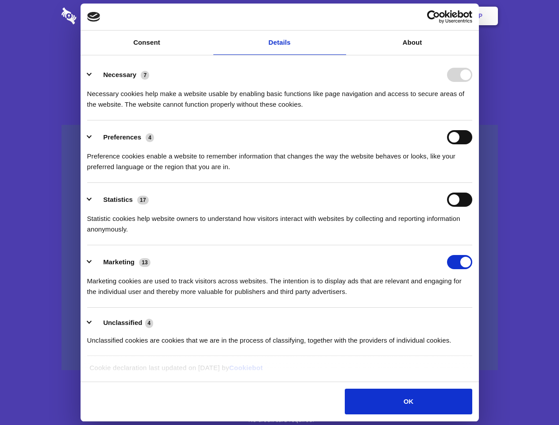 The height and width of the screenshot is (425, 559). What do you see at coordinates (147, 42) in the screenshot?
I see `a: Consent` at bounding box center [147, 42].